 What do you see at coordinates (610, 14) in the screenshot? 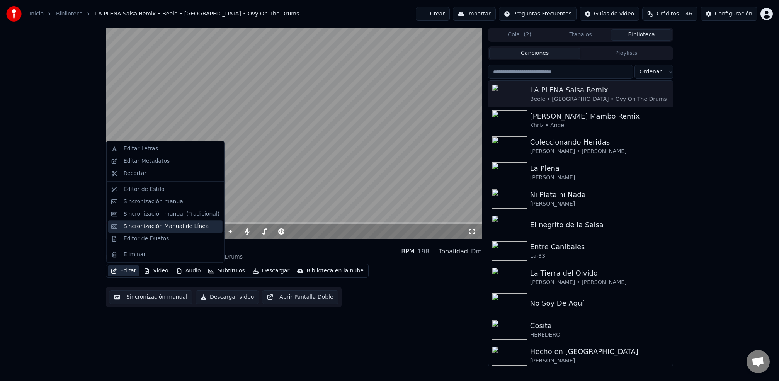
I see `button: Guías de video` at bounding box center [610, 14].